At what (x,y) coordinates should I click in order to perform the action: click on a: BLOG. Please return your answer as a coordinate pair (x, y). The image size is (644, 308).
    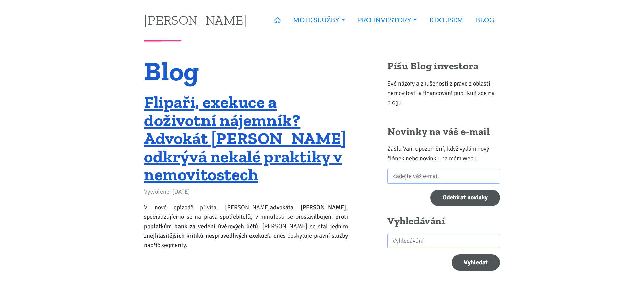
    Looking at the image, I should click on (485, 20).